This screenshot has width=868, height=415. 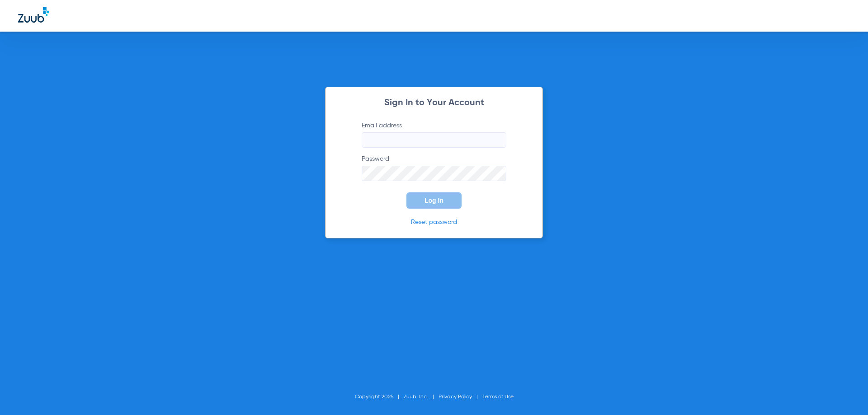 What do you see at coordinates (498, 397) in the screenshot?
I see `a: Terms of Use` at bounding box center [498, 397].